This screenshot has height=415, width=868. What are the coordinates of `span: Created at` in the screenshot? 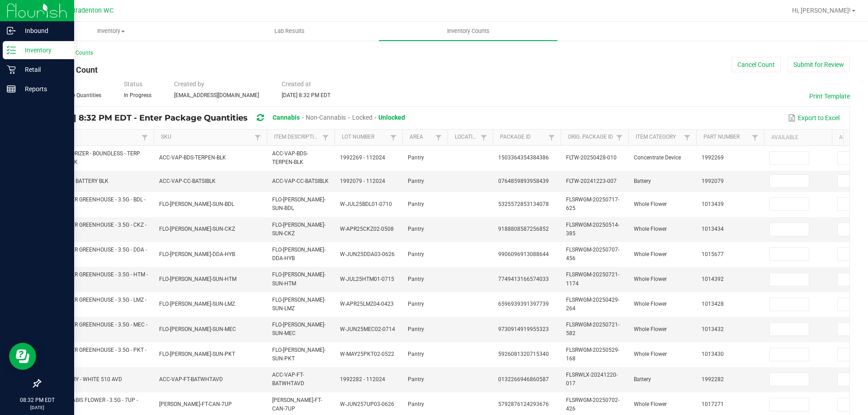 It's located at (296, 84).